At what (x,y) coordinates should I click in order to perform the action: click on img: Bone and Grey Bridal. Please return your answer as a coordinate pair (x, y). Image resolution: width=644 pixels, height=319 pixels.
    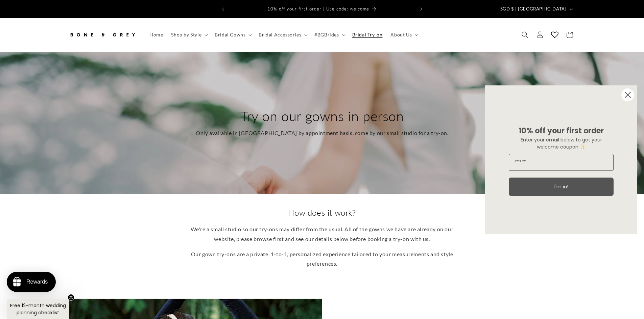
    Looking at the image, I should click on (102, 35).